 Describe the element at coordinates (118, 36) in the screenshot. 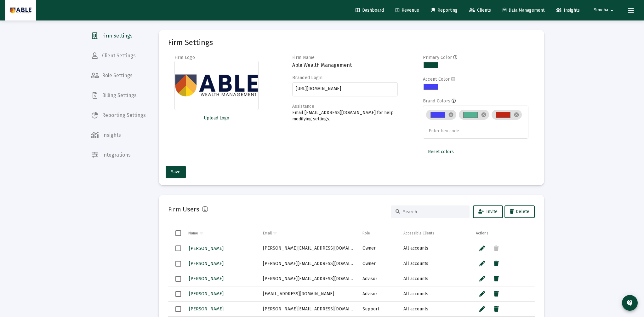

I see `a: Firm Settings` at that location.